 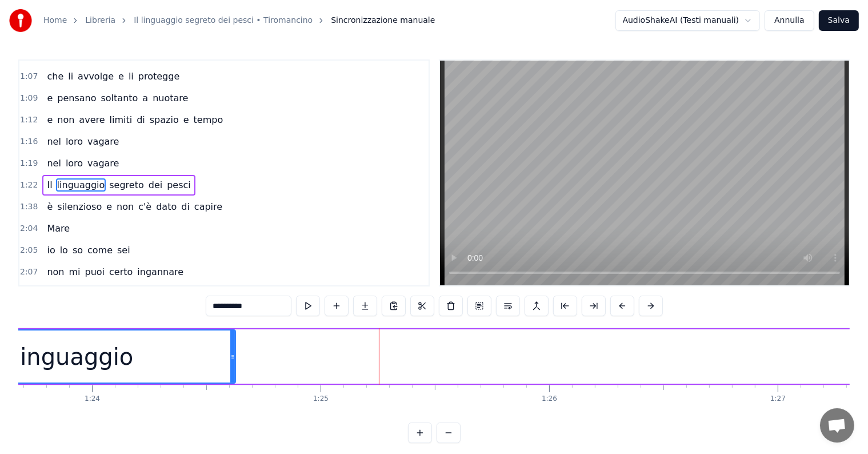 What do you see at coordinates (29, 98) in the screenshot?
I see `span: 1:09` at bounding box center [29, 98].